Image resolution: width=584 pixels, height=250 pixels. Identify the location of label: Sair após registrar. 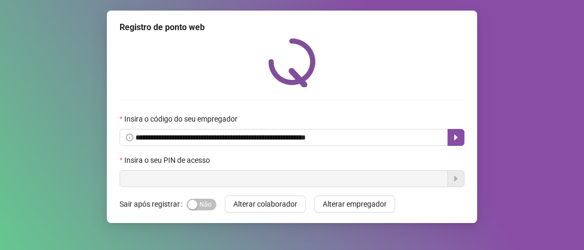
(153, 204).